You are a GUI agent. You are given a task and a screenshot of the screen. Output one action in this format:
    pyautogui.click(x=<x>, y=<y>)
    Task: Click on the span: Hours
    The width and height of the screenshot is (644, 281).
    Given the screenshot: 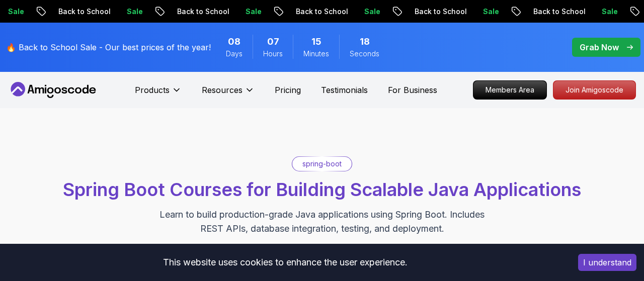 What is the action you would take?
    pyautogui.click(x=272, y=54)
    